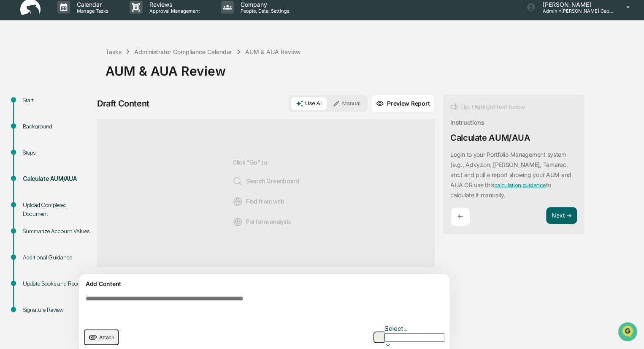 Image resolution: width=644 pixels, height=349 pixels. Describe the element at coordinates (11, 11) in the screenshot. I see `img: f2157a4c-a0d3-4daa-907e-bb6f0de503a5-1751232295721` at that location.